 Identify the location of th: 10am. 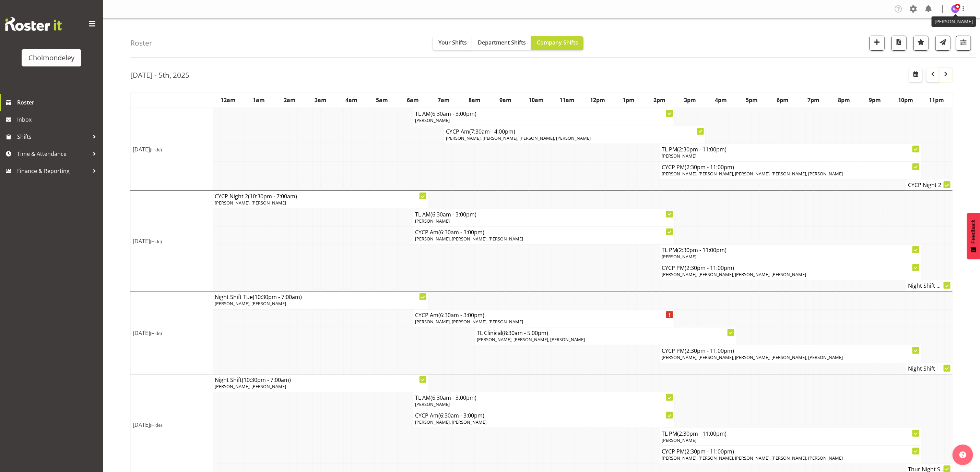
(536, 100).